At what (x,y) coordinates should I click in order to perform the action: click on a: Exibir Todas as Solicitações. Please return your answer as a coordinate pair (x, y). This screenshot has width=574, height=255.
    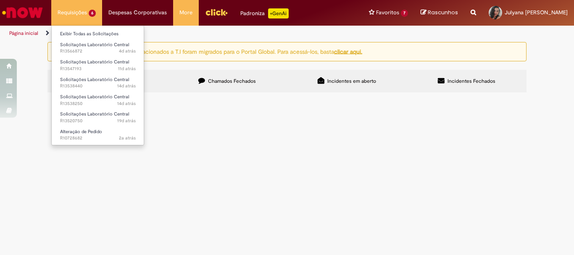
    Looking at the image, I should click on (98, 34).